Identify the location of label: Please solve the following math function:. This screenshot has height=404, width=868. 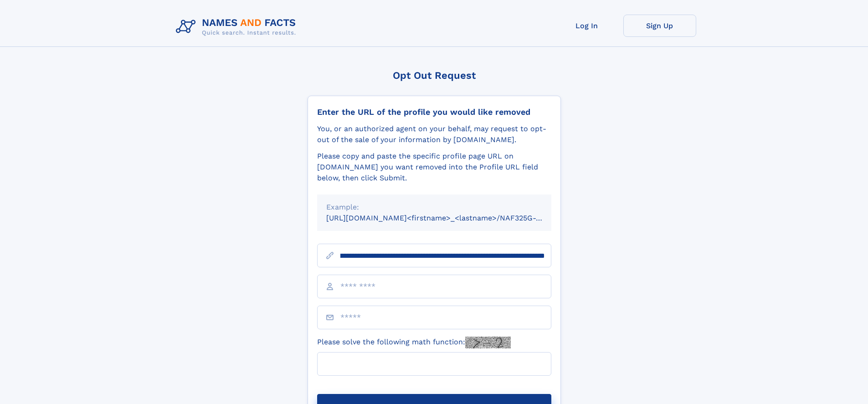
(414, 342).